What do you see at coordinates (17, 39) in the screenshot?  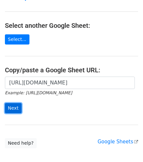 I see `a: Select...` at bounding box center [17, 39].